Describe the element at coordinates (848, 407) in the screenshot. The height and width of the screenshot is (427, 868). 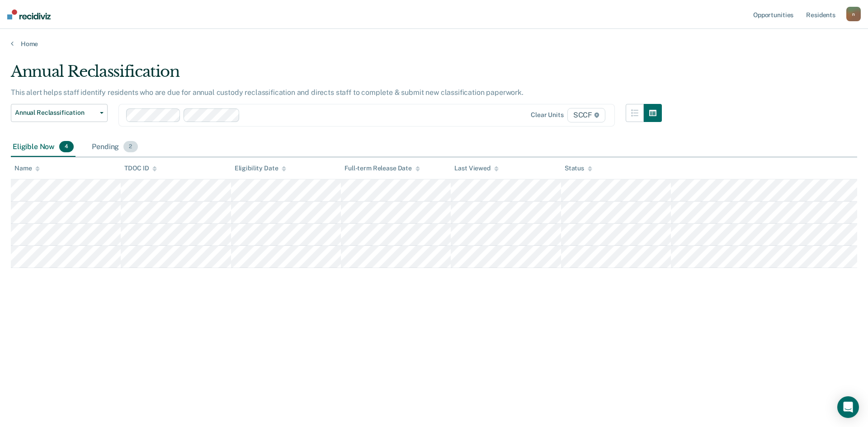
I see `div: Open Intercom Messenger` at that location.